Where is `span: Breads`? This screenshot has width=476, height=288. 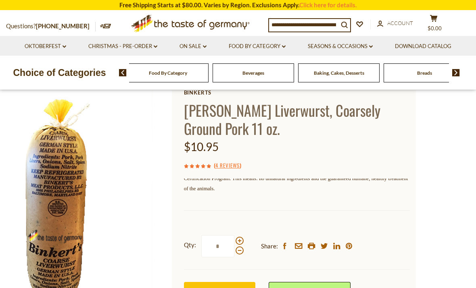
span: Breads is located at coordinates (424, 73).